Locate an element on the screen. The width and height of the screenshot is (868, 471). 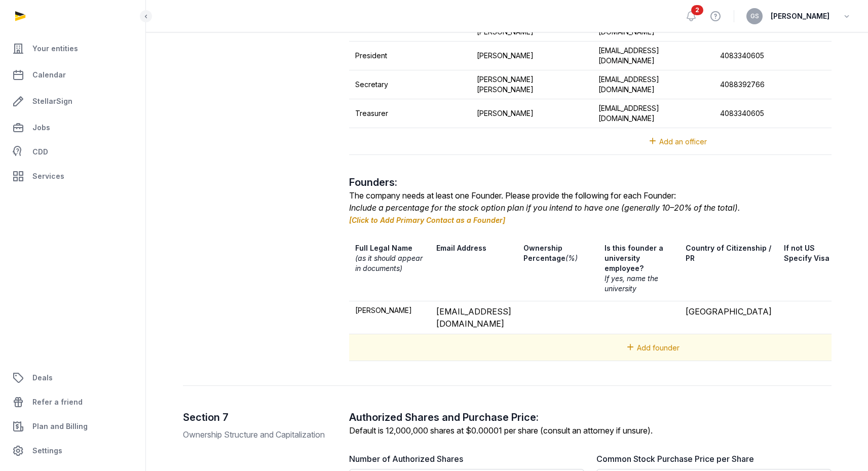
span: Services is located at coordinates (48, 176).